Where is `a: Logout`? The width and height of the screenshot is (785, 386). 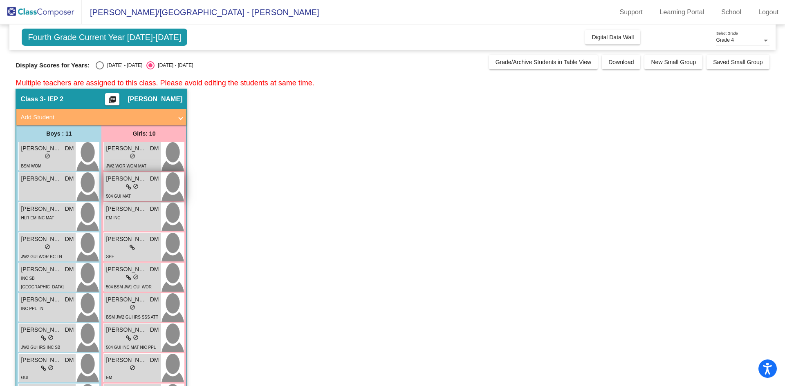 a: Logout is located at coordinates (768, 12).